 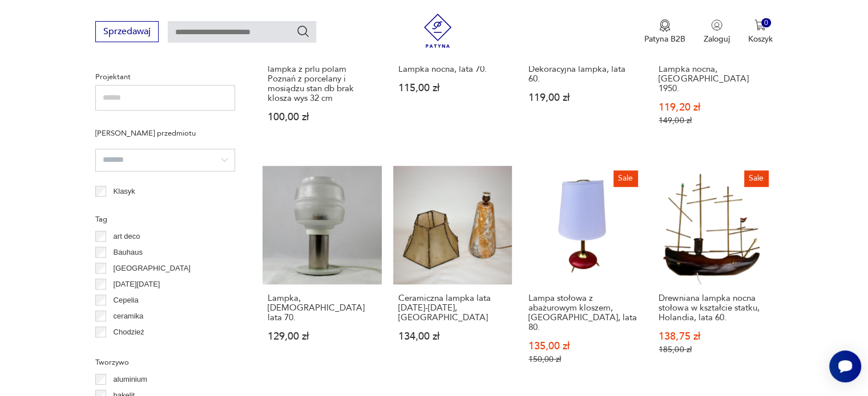 I want to click on button: Szukaj, so click(x=303, y=31).